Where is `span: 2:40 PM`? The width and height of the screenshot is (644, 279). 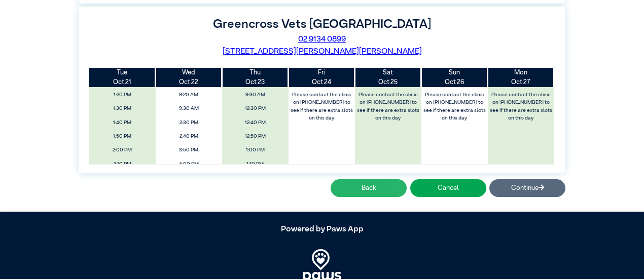
span: 2:40 PM is located at coordinates (189, 136).